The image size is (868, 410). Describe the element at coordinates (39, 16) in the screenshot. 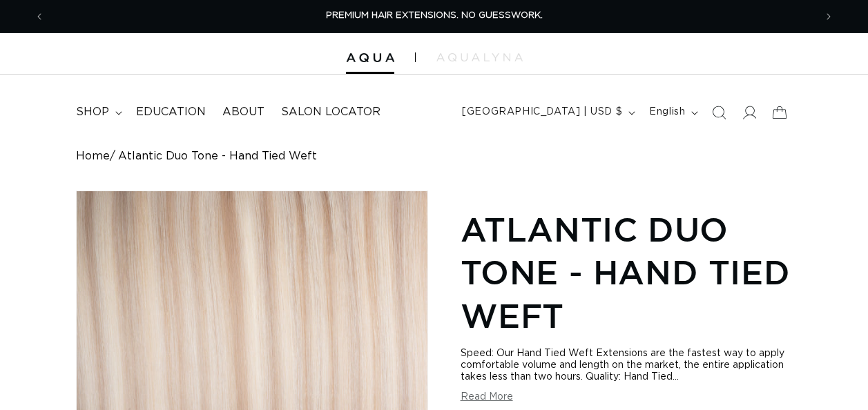

I see `button: Previous announcement` at that location.